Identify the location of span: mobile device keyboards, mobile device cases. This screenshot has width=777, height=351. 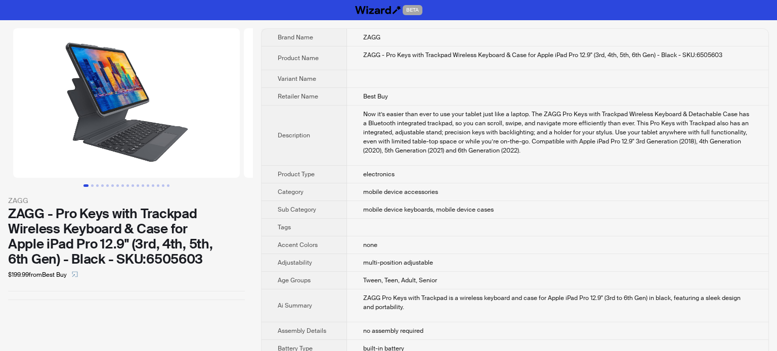
(428, 210).